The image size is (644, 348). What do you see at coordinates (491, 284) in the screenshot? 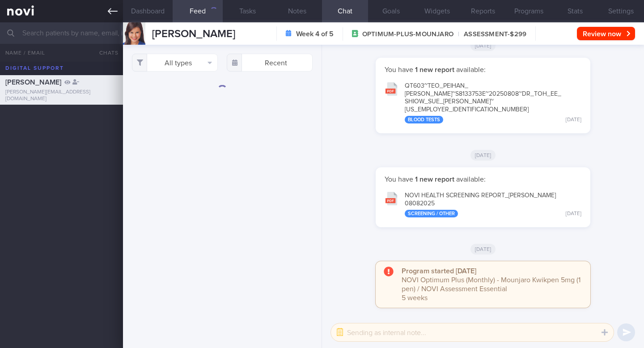
I see `span: NOVI Optimum Plus (Monthly) - Mounjaro Kwikpen 5mg (1 pen) / NOVI Assessment Essential` at bounding box center [491, 284].